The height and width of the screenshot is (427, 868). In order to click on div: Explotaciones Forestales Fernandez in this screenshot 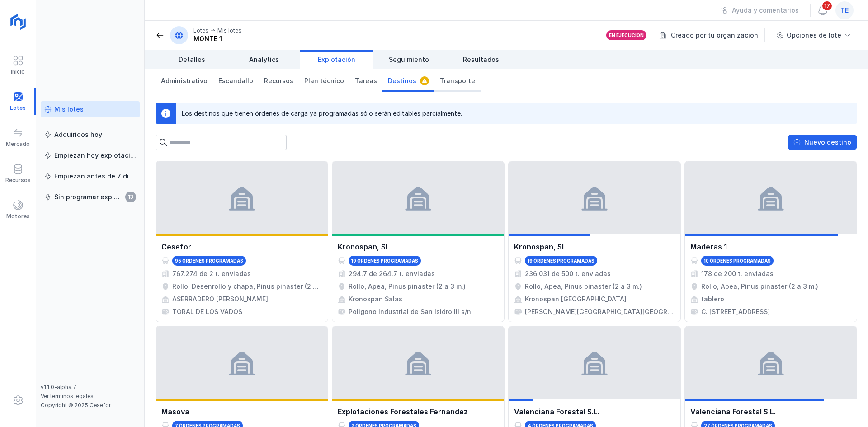, I will do `click(403, 412)`.